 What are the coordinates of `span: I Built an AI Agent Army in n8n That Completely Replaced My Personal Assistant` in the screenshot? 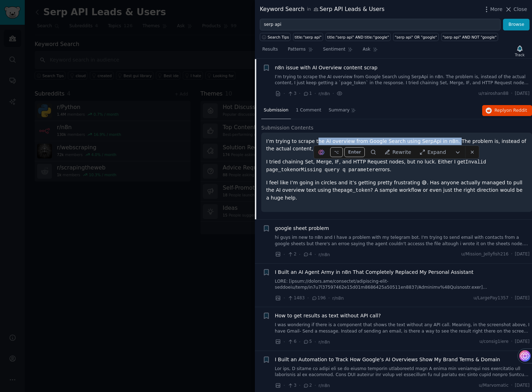 It's located at (374, 272).